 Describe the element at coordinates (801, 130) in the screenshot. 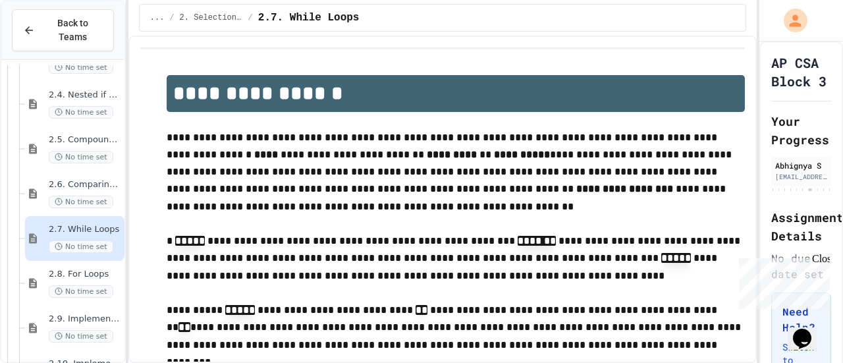

I see `h2: Your Progress` at that location.